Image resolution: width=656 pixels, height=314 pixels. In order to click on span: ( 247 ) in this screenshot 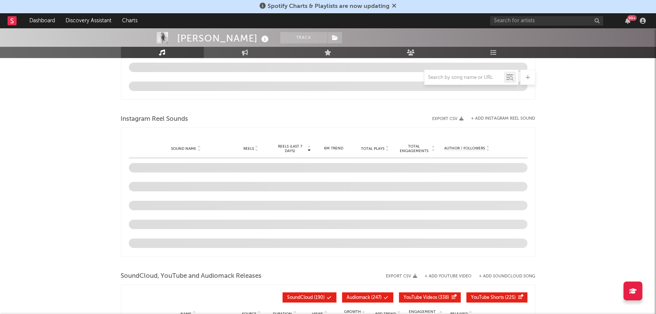, I will do `click(365, 297)`.